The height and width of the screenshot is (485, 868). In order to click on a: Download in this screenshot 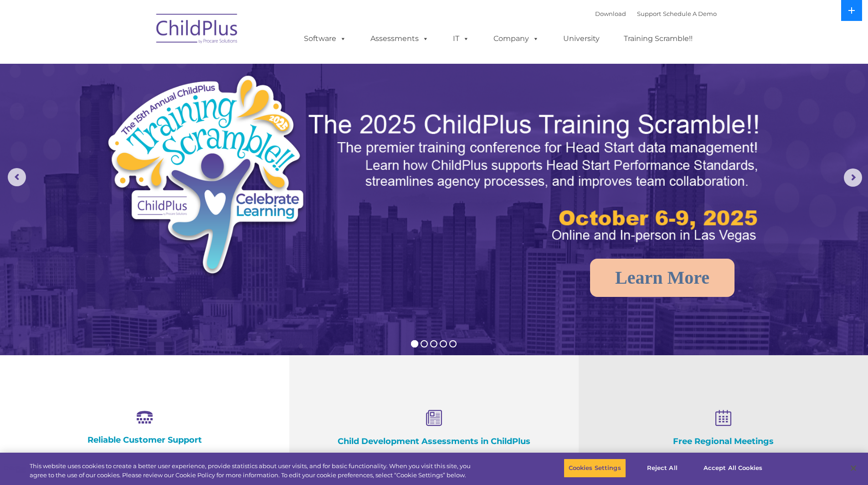, I will do `click(611, 14)`.